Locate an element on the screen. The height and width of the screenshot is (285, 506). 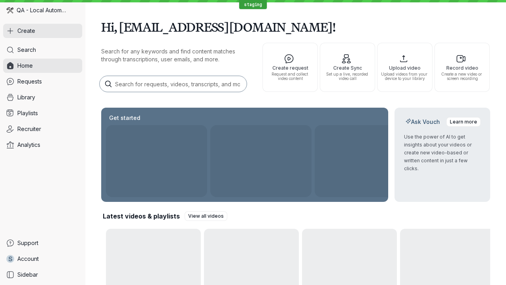
h2: Get started is located at coordinates (125, 118).